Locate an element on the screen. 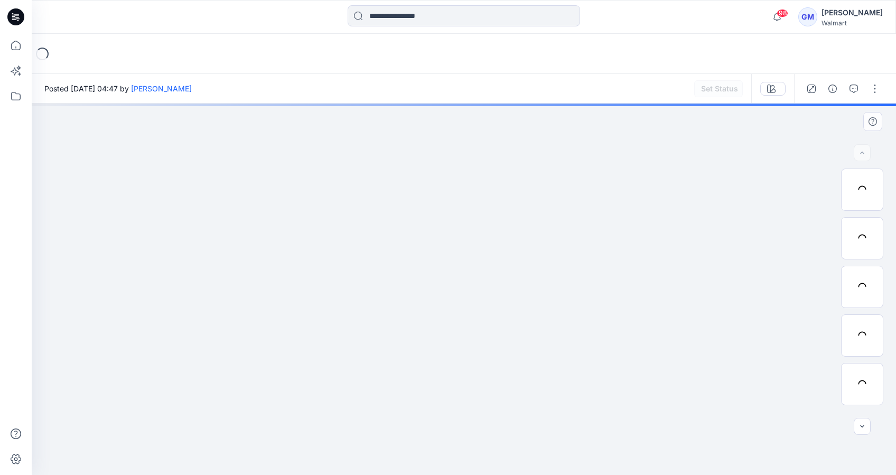 The image size is (896, 475). div: Walmart is located at coordinates (852, 23).